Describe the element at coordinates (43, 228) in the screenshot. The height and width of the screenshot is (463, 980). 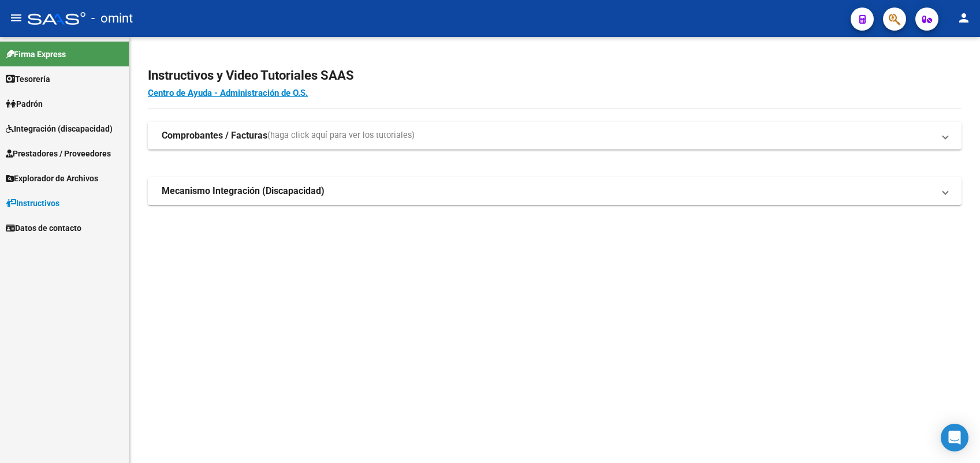
I see `span: Datos de contacto` at that location.